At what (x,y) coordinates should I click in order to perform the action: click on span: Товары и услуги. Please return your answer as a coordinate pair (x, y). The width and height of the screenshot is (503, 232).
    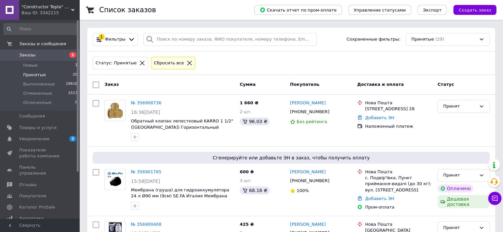
    Looking at the image, I should click on (38, 128).